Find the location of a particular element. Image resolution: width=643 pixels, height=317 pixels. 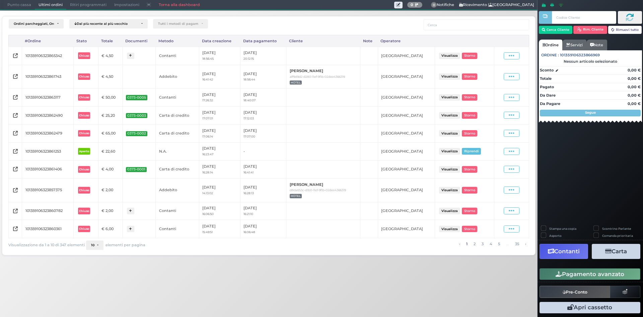

td: 101359106323862479 is located at coordinates (48, 133).